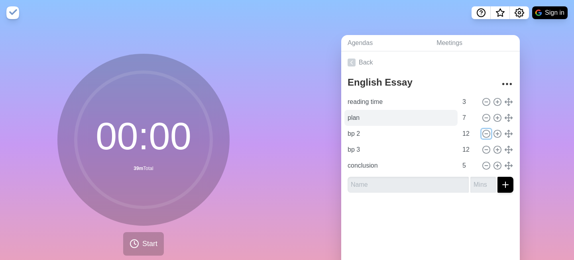  I want to click on a: Meetings, so click(475, 43).